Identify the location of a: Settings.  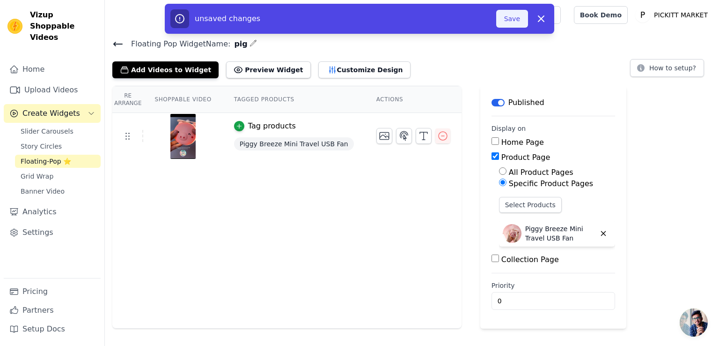
(52, 232).